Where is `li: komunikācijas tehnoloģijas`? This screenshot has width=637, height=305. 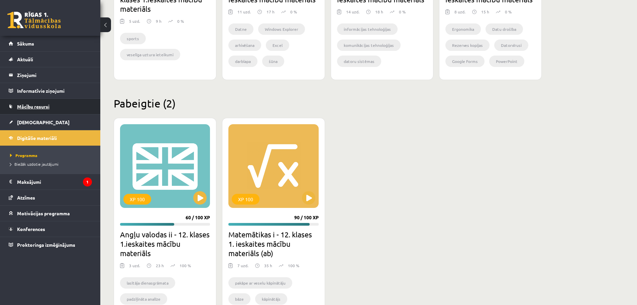 li: komunikācijas tehnoloģijas is located at coordinates (369, 45).